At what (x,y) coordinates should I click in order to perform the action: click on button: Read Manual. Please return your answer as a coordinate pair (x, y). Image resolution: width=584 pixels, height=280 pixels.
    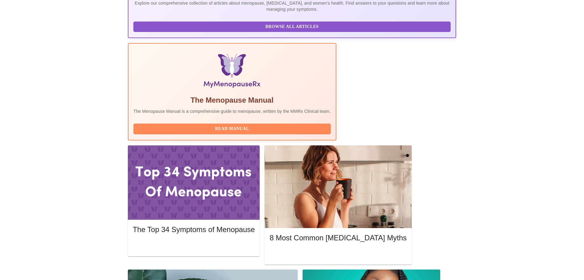
    Looking at the image, I should click on (232, 129).